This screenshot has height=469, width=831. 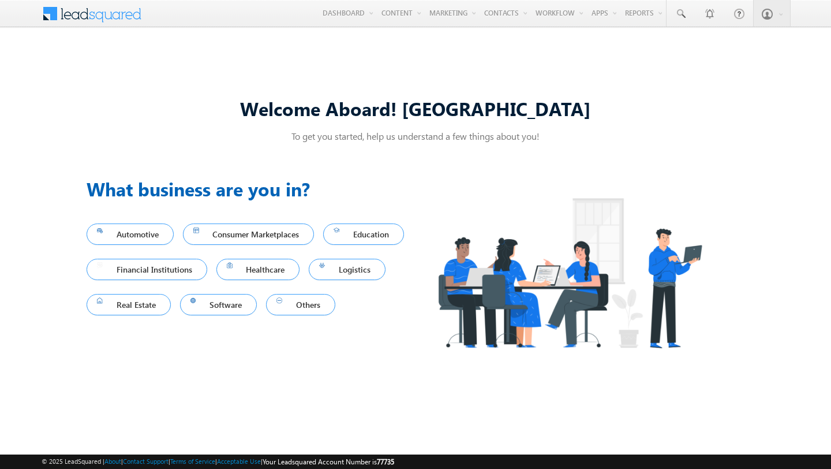 What do you see at coordinates (258, 269) in the screenshot?
I see `span: Healthcare` at bounding box center [258, 269].